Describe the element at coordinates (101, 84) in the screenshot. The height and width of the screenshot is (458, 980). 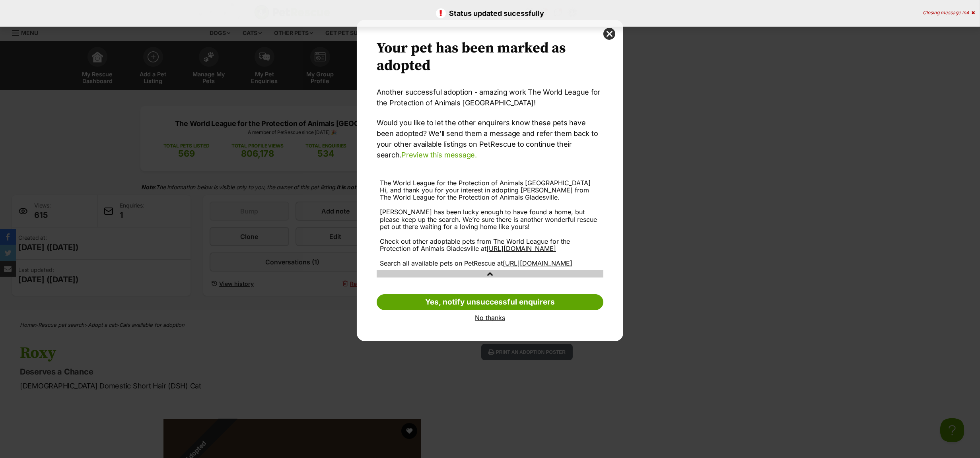
I see `img: https://img.kwcdn.com/product/fancy/2fb0ce9c-a180-4deb-abe9-fb2124f6f161.jpg?imageMogr2/strip/siz...` at that location.